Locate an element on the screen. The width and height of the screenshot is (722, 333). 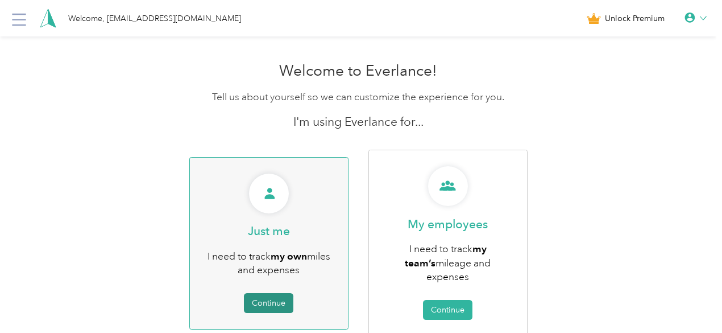
h1: Welcome to Everlance! is located at coordinates (358, 71).